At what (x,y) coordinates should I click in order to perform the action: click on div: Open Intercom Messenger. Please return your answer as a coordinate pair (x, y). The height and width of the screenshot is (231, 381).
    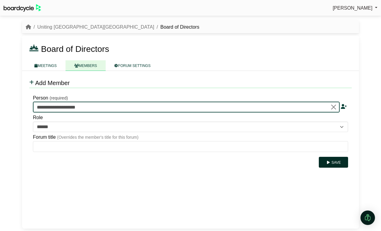
    Looking at the image, I should click on (367, 218).